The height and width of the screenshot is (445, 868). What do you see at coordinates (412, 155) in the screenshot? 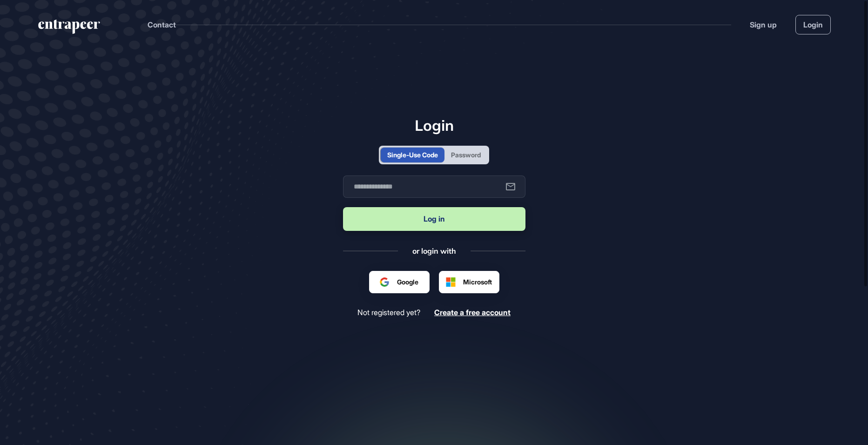
I see `div: Single-Use Code` at bounding box center [412, 155].